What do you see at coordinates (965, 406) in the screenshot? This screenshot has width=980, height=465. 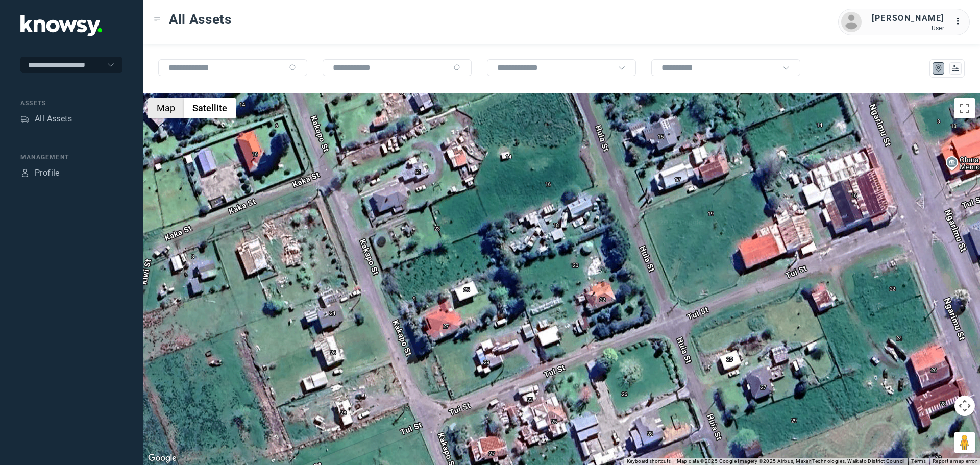 I see `button: Map camera controls` at bounding box center [965, 406].